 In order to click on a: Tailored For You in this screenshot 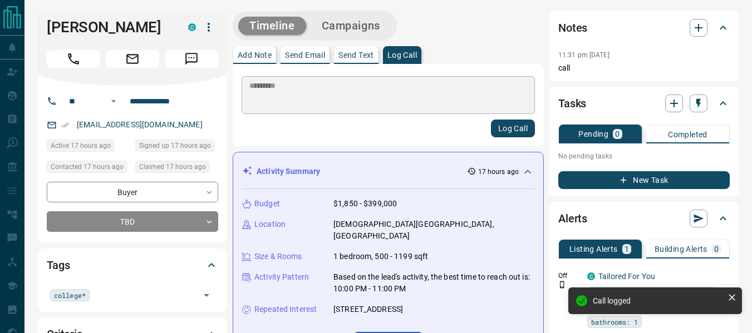, I will do `click(627, 277)`.